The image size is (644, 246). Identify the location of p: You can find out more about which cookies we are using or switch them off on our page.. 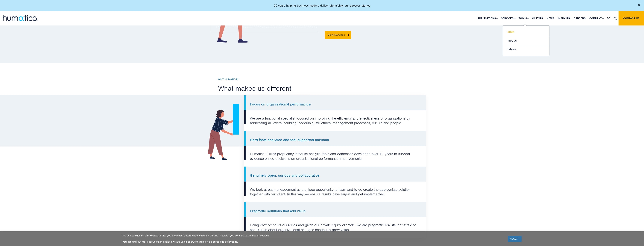
(312, 242).